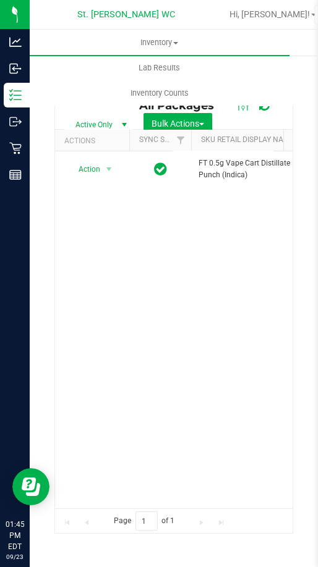  Describe the element at coordinates (159, 93) in the screenshot. I see `span: Inventory Counts` at that location.